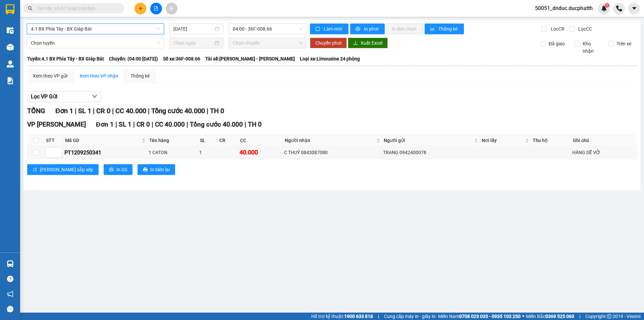 The height and width of the screenshot is (320, 644). I want to click on div: Thống kê, so click(140, 76).